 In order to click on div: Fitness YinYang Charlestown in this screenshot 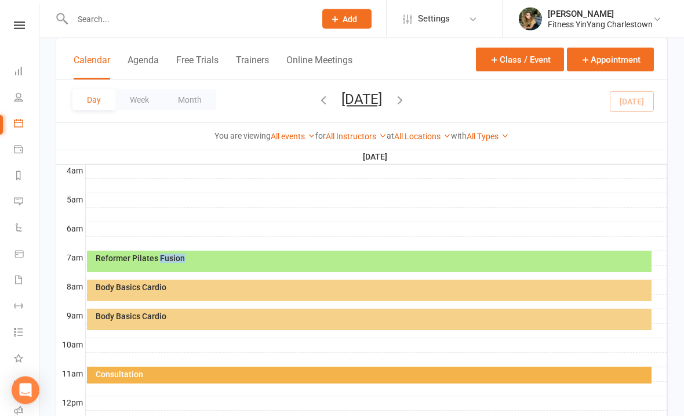, I will do `click(600, 24)`.